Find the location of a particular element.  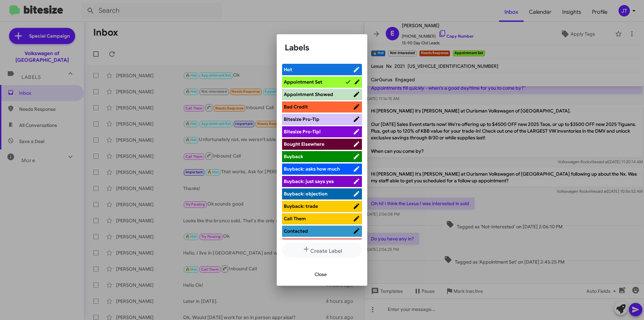

span: Hot is located at coordinates (288, 70).